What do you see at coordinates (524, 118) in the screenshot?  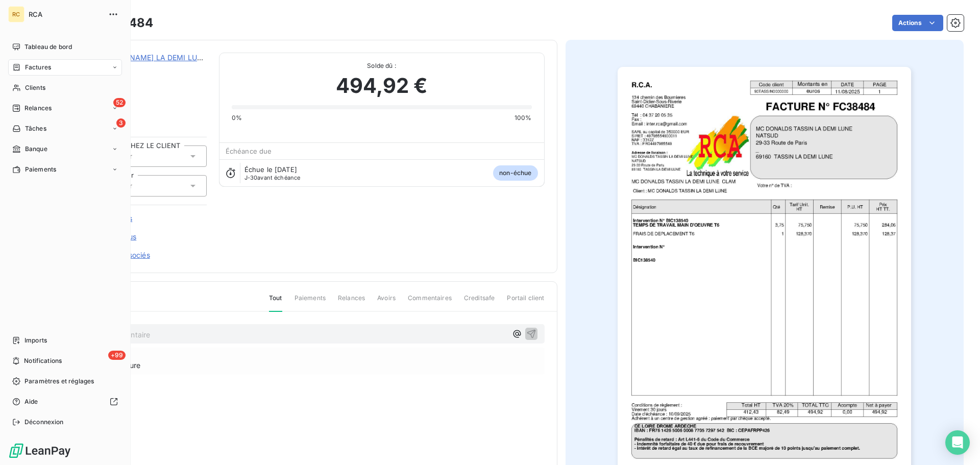 I see `span: 100%` at bounding box center [524, 118].